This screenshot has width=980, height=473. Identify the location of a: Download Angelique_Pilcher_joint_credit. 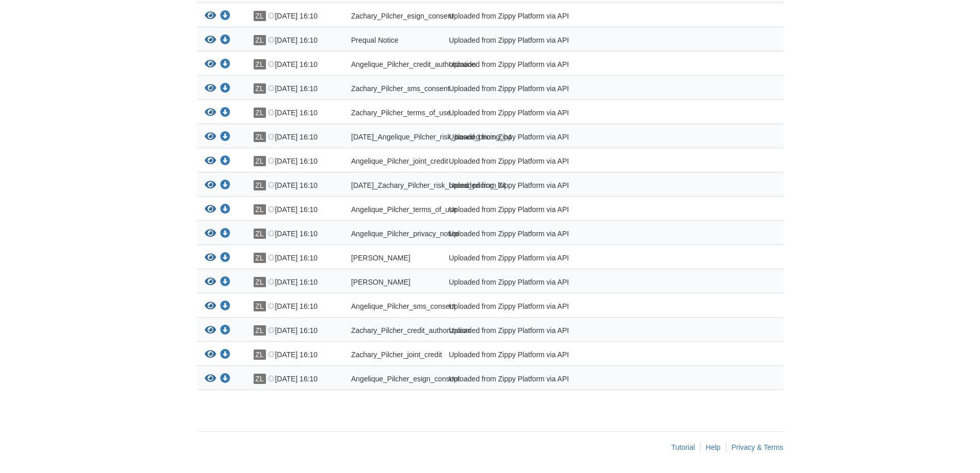
(226, 162).